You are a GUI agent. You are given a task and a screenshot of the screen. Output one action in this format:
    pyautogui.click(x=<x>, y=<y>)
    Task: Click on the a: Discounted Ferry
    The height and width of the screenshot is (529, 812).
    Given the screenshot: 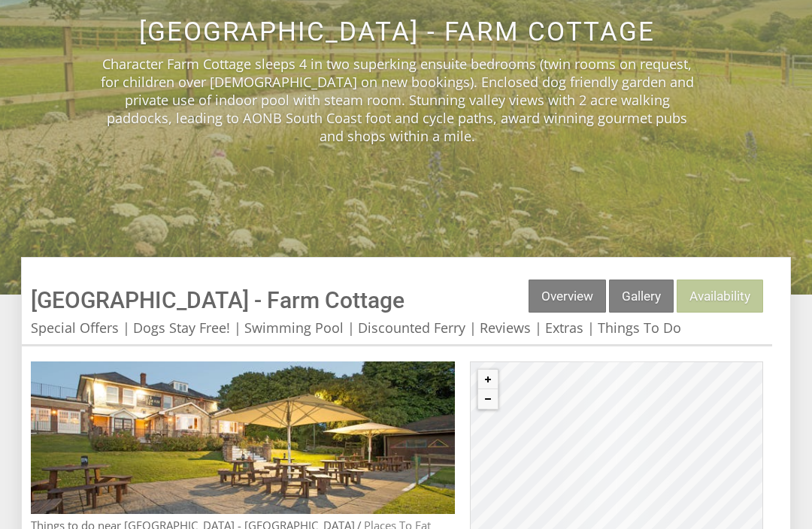 What is the action you would take?
    pyautogui.click(x=411, y=328)
    